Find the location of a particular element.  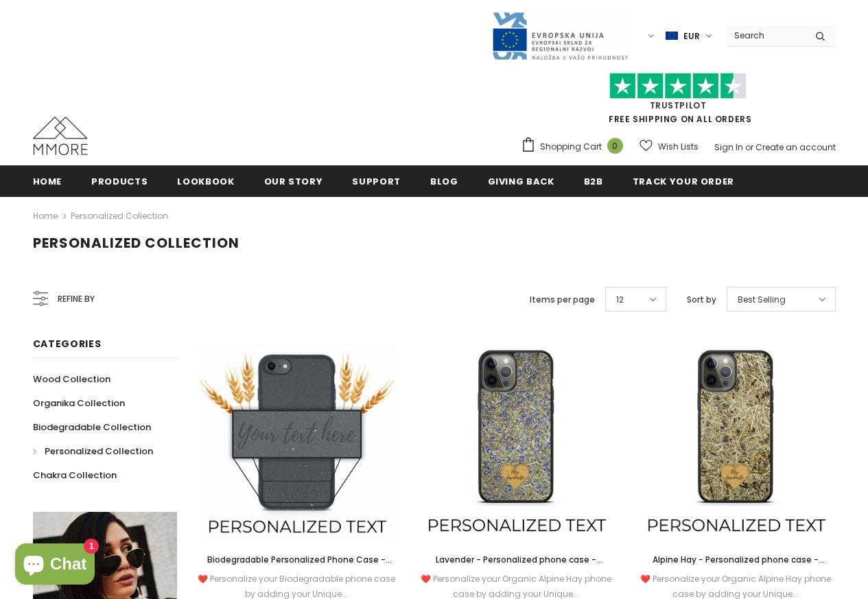

a: Giving back is located at coordinates (521, 181).